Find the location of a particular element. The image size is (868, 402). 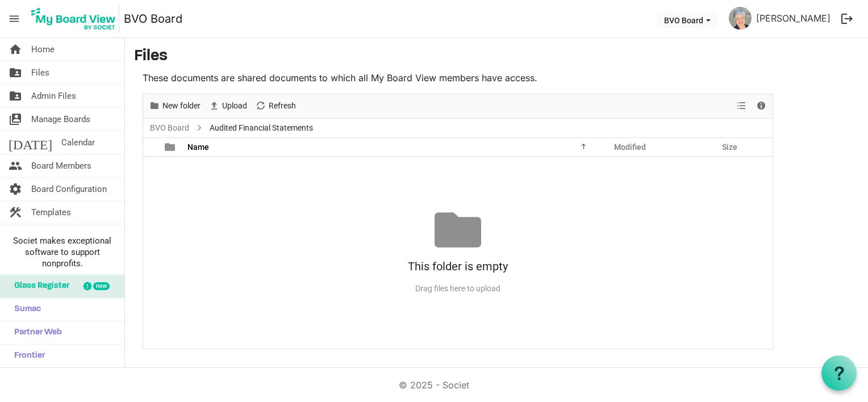

p: These documents are shared documents to which all My Board View members have access. is located at coordinates (458, 78).